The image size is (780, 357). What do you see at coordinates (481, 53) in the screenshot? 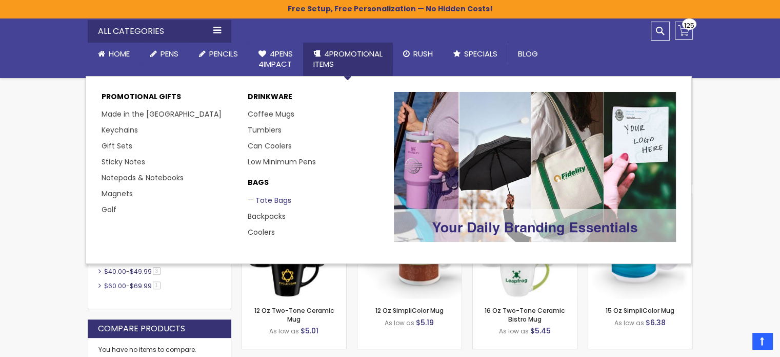
I see `span: Specials` at bounding box center [481, 53].